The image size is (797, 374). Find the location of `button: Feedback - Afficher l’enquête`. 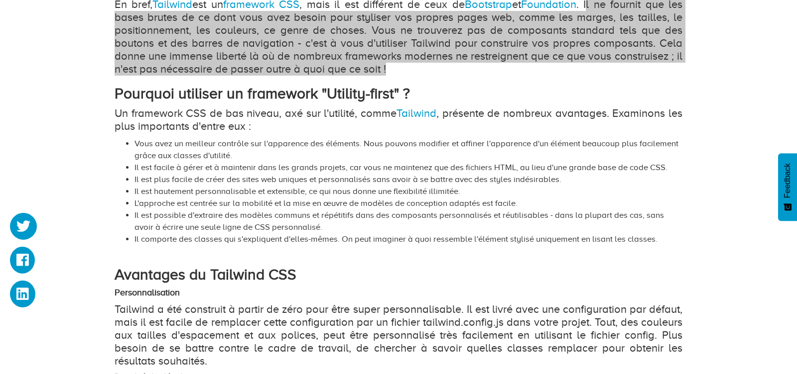

button: Feedback - Afficher l’enquête is located at coordinates (787, 187).